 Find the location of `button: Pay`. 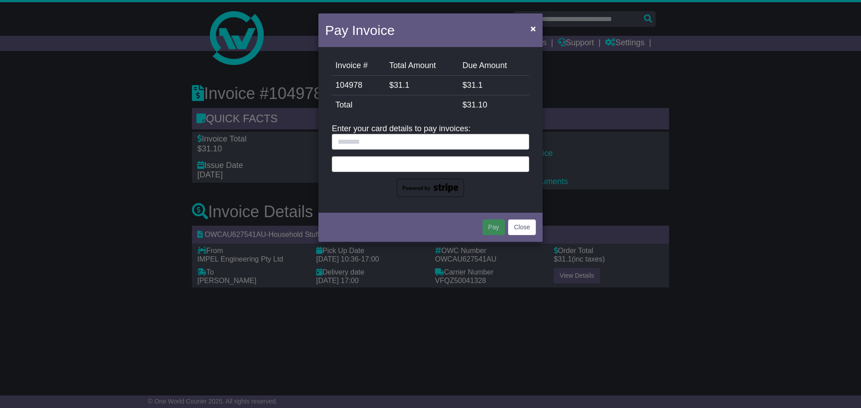

button: Pay is located at coordinates (494, 227).